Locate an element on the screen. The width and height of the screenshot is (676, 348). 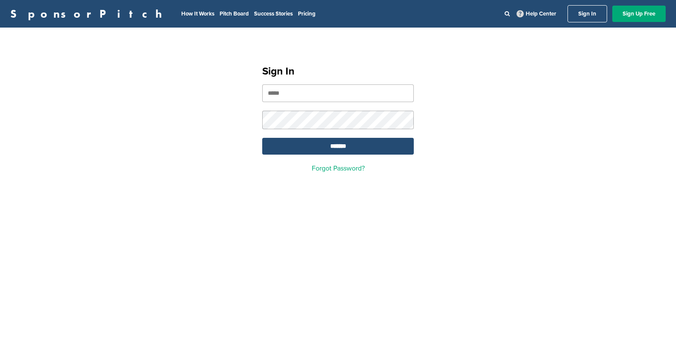
h1: Sign In is located at coordinates (338, 71).